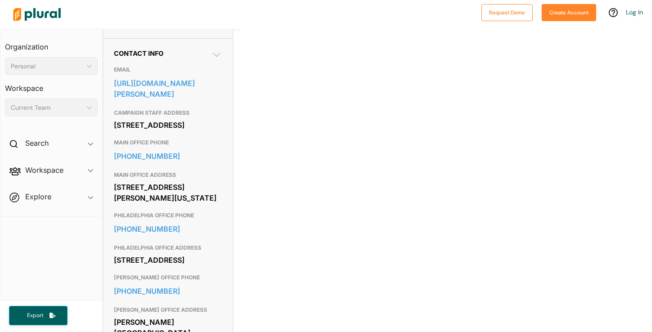 The image size is (652, 332). Describe the element at coordinates (51, 44) in the screenshot. I see `h3: Organization` at that location.